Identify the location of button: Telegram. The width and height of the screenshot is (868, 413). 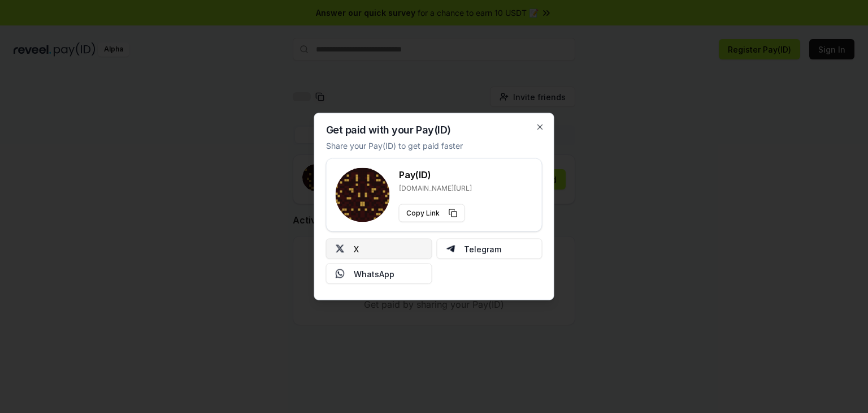
(489, 249).